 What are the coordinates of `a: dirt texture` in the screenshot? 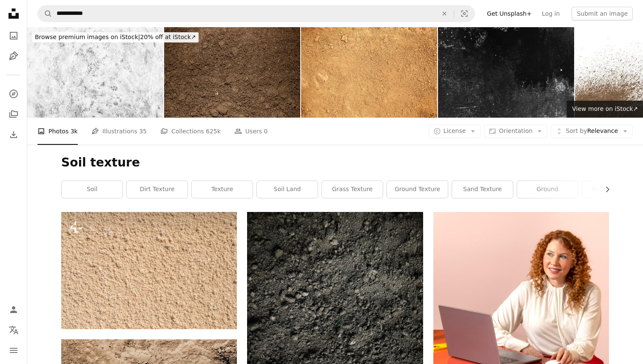 It's located at (157, 190).